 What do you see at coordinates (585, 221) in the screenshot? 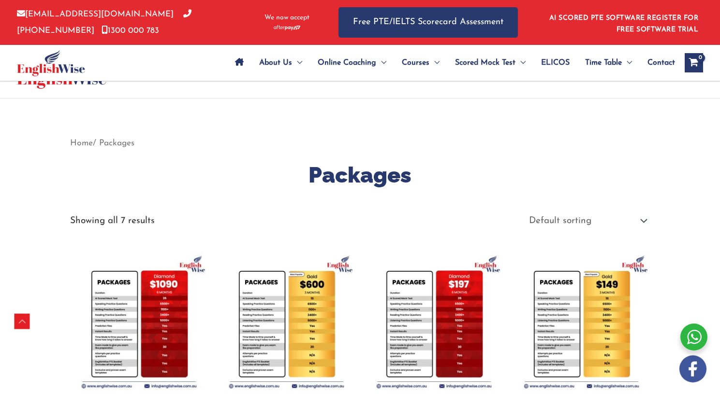
I see `select: Shop order` at bounding box center [585, 221].